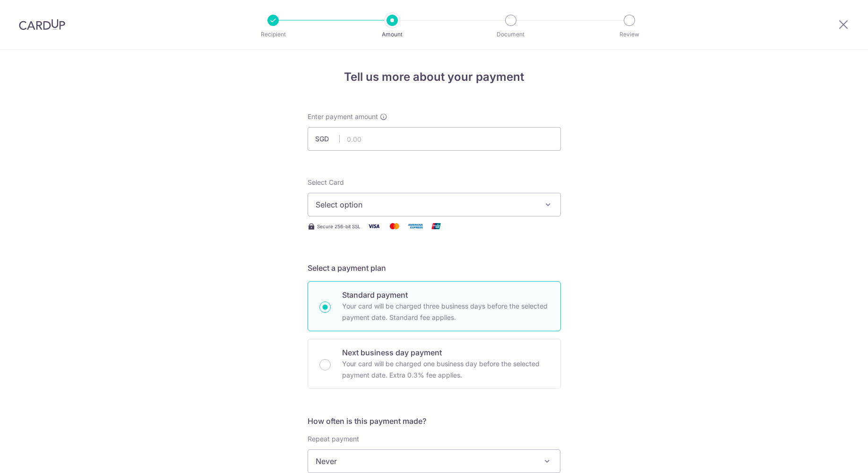 This screenshot has height=473, width=868. What do you see at coordinates (394, 226) in the screenshot?
I see `img: Mastercard` at bounding box center [394, 226].